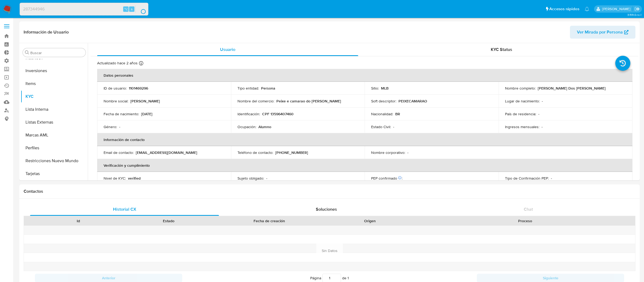  What do you see at coordinates (256, 101) in the screenshot?
I see `p: Nombre del comercio :` at bounding box center [256, 101].